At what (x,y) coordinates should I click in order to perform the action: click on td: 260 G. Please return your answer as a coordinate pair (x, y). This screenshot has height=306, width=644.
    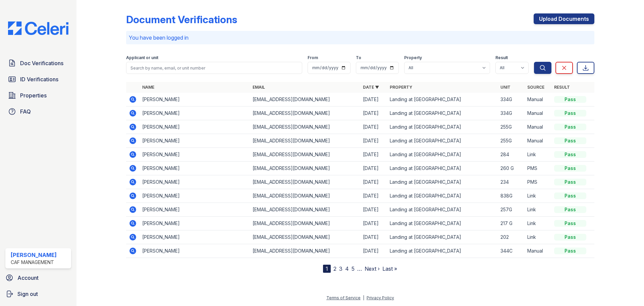
    Looking at the image, I should click on (511, 168).